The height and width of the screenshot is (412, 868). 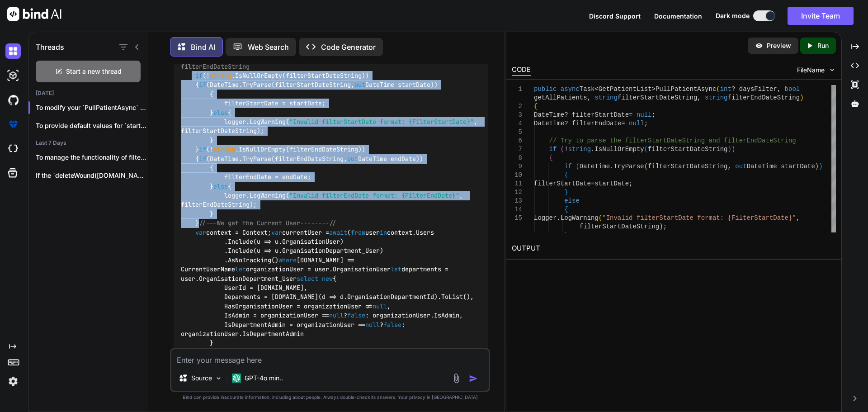 What do you see at coordinates (612, 183) in the screenshot?
I see `span: startDate` at bounding box center [612, 183].